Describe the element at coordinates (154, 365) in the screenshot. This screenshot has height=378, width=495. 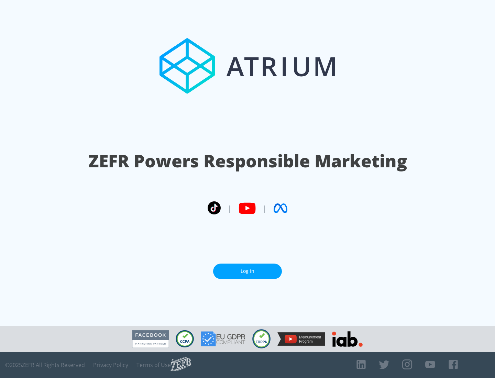
I see `a: Terms of Use` at that location.